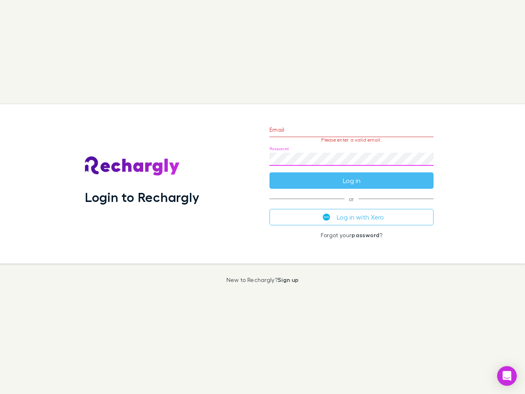  I want to click on a: Sign up, so click(288, 279).